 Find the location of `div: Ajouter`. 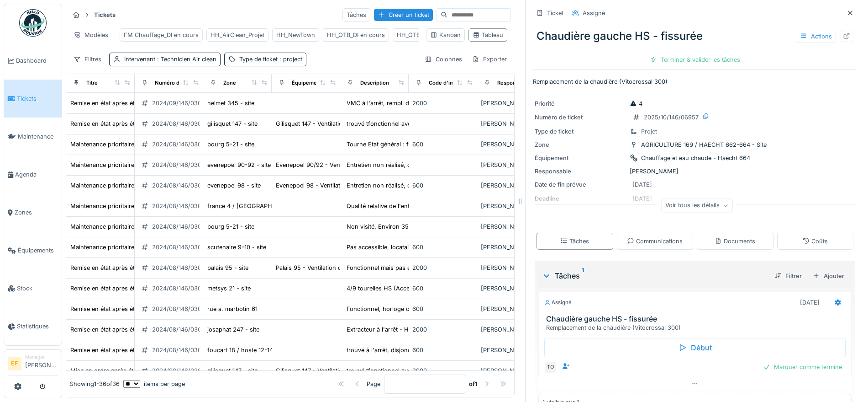

div: Ajouter is located at coordinates (828, 275).